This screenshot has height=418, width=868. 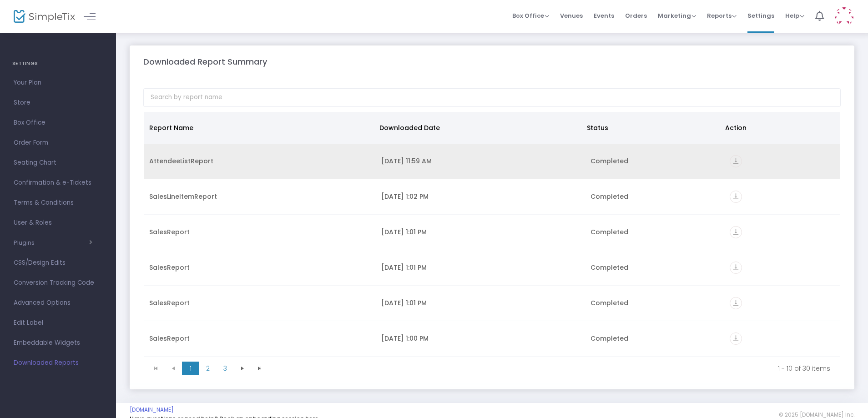 What do you see at coordinates (260, 368) in the screenshot?
I see `span: Go to the last page` at bounding box center [260, 368].